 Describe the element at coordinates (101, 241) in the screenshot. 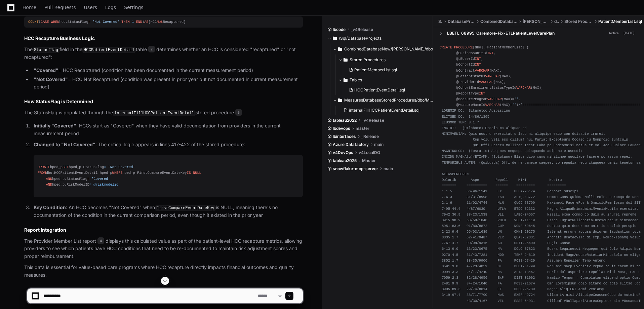

I see `span: 4` at that location.